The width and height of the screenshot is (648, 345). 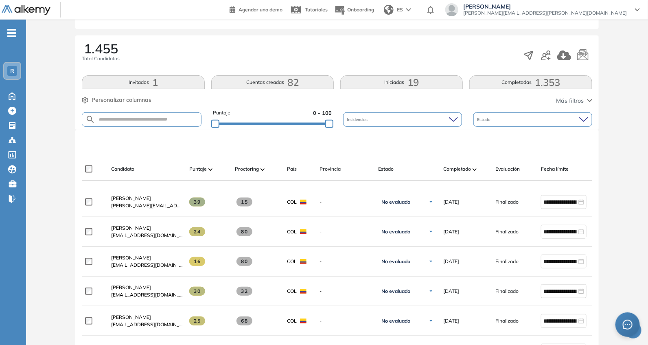 I want to click on img: world, so click(x=388, y=10).